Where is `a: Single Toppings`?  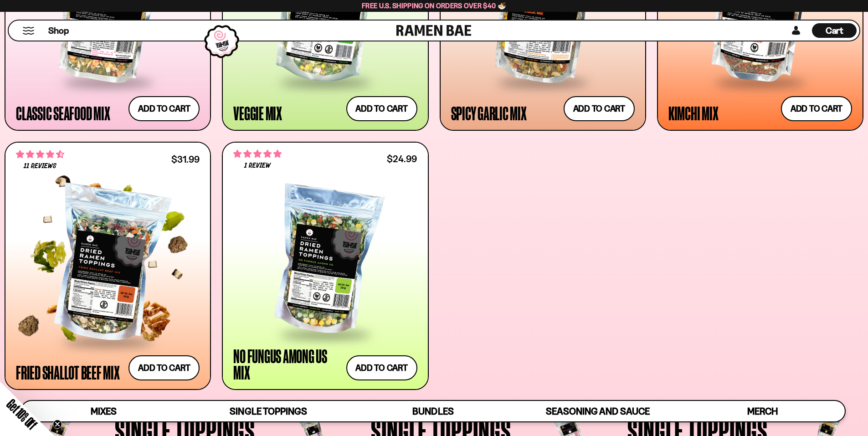 a: Single Toppings is located at coordinates (268, 411).